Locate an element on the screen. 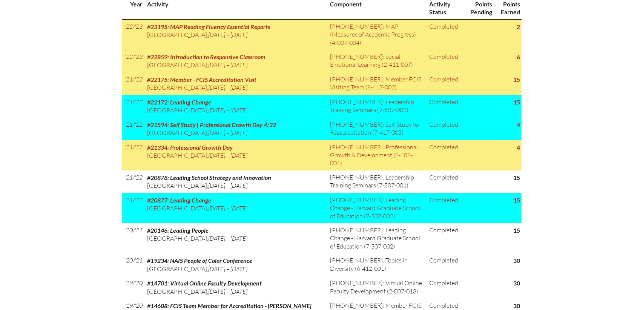 The height and width of the screenshot is (310, 643). span: #21594: Self Study | Professional Growth Day 4/22 is located at coordinates (212, 124).